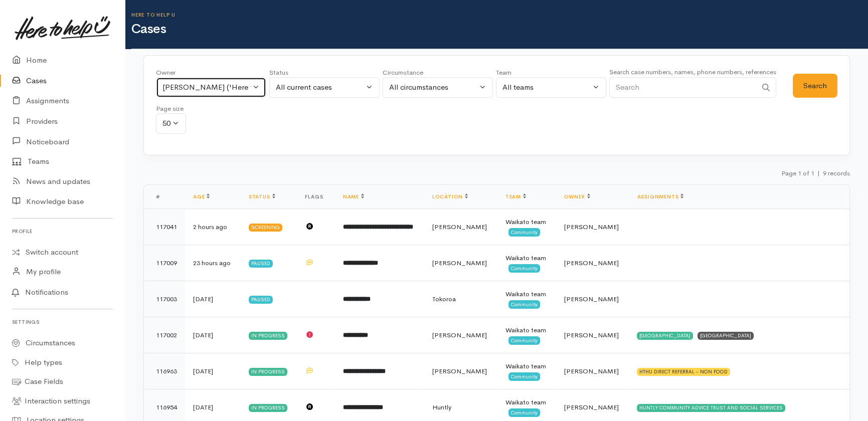  What do you see at coordinates (211, 87) in the screenshot?
I see `button: Kyleigh Pike ('Here to help u')` at bounding box center [211, 87].